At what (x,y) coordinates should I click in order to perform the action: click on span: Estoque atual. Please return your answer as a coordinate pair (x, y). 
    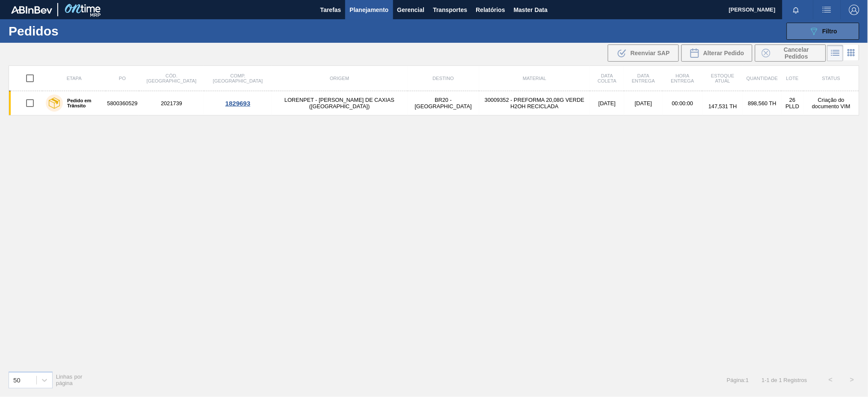
    Looking at the image, I should click on (723, 78).